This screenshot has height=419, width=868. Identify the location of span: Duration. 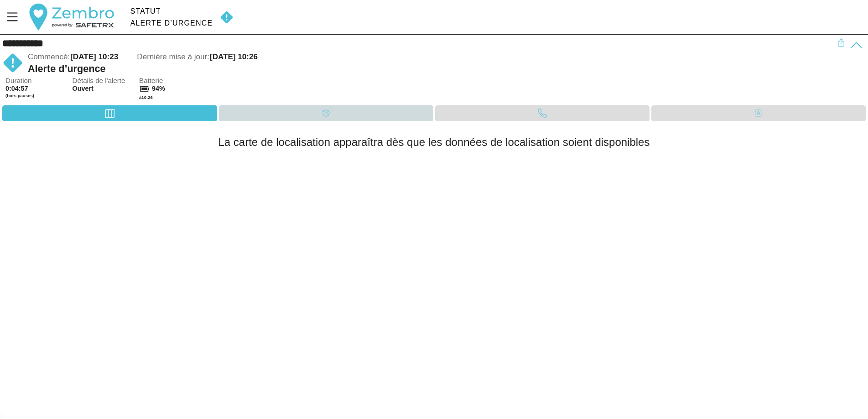
(35, 81).